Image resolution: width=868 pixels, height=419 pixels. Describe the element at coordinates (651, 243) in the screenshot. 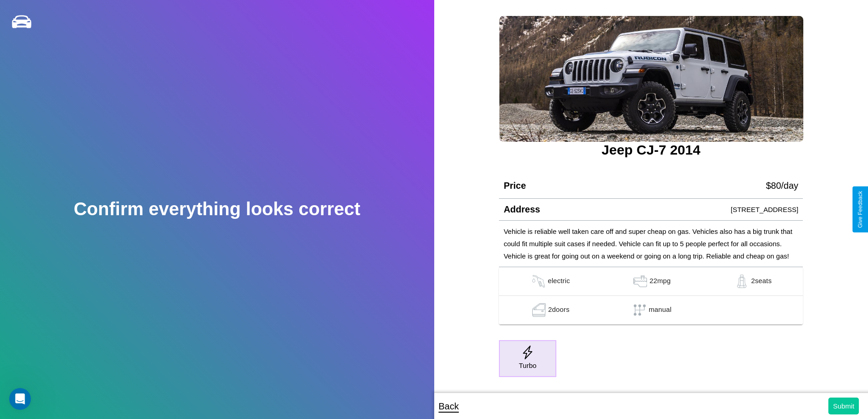

I see `p: Vehicle is reliable well taken care off and super cheap on gas. Vehicles also has a big trunk tha...` at that location.